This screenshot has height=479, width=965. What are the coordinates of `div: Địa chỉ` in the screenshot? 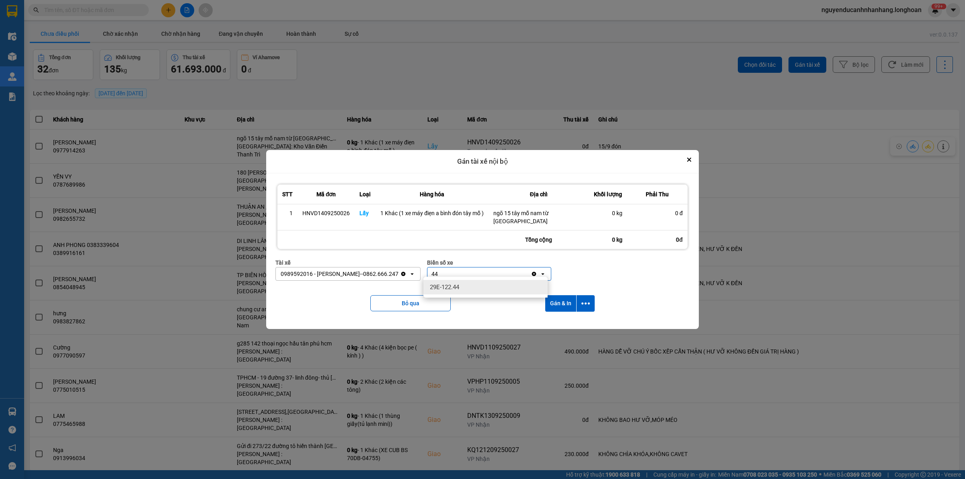 It's located at (539, 194).